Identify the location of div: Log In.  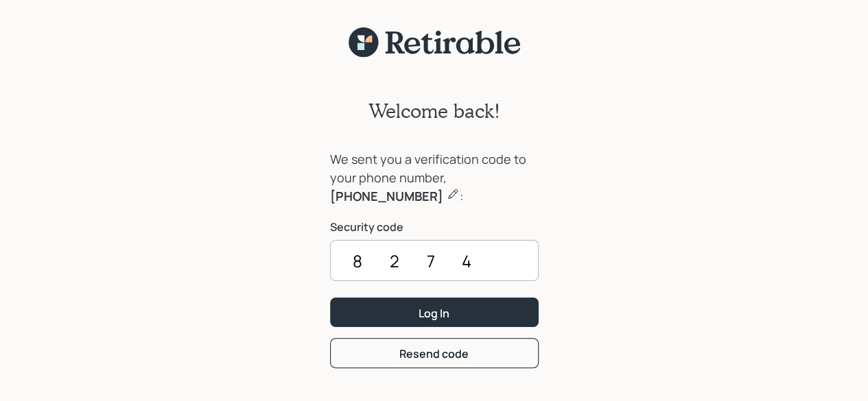
(434, 313).